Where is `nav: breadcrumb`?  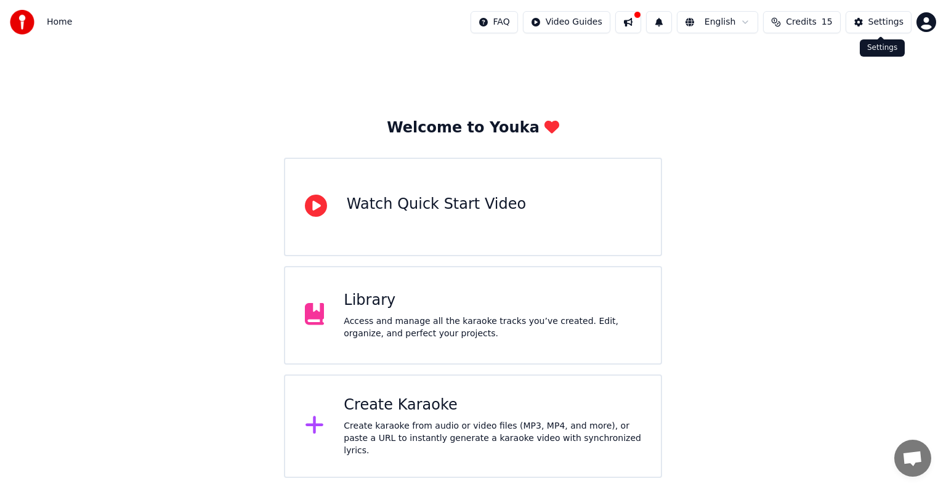
nav: breadcrumb is located at coordinates (59, 22).